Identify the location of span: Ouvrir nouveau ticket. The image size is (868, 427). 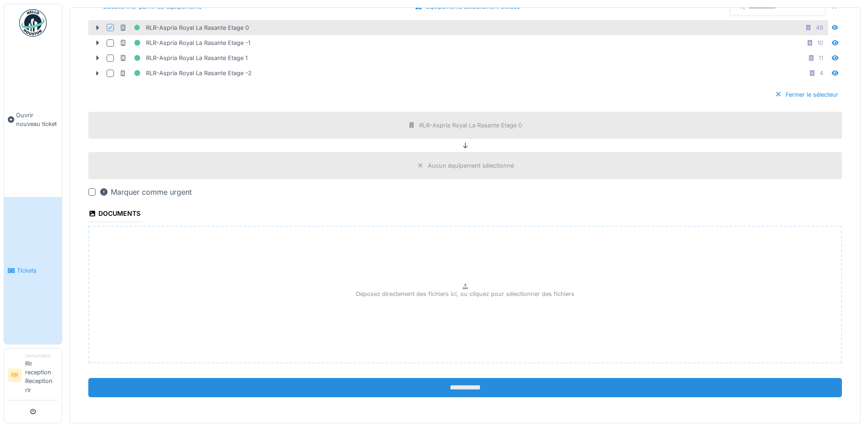
(37, 120).